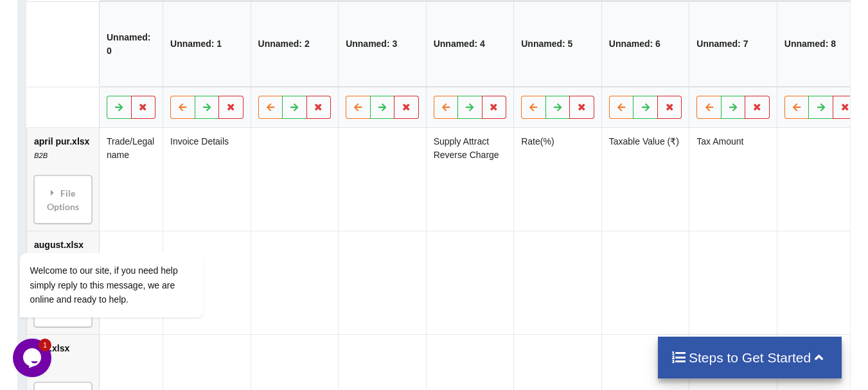  What do you see at coordinates (382, 43) in the screenshot?
I see `th: Unnamed: 3` at bounding box center [382, 43].